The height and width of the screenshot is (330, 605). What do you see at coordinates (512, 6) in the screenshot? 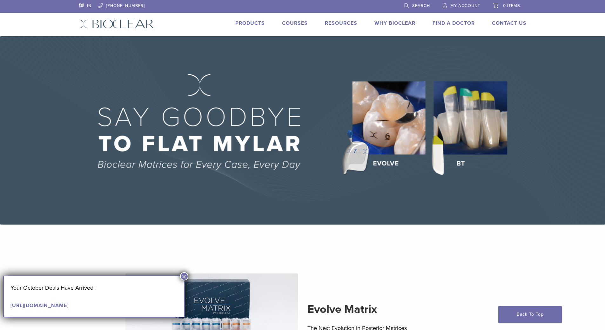
I see `span: 0 items` at bounding box center [512, 6].